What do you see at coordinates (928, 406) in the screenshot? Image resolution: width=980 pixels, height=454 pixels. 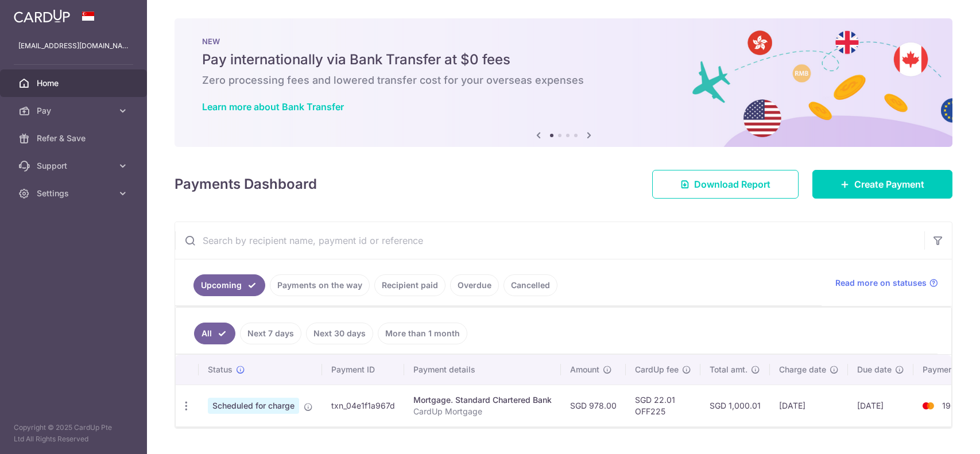 I see `img: Bank Card` at bounding box center [928, 406].